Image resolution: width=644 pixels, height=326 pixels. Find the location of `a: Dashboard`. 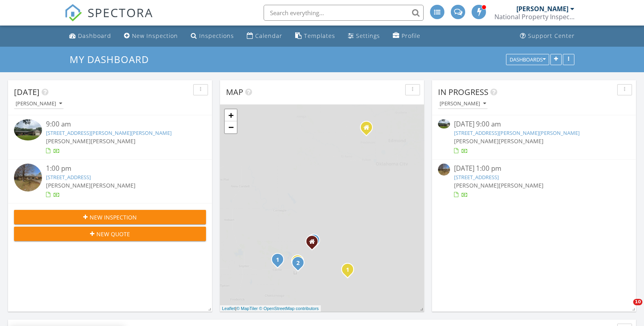

a: Dashboard is located at coordinates (90, 36).